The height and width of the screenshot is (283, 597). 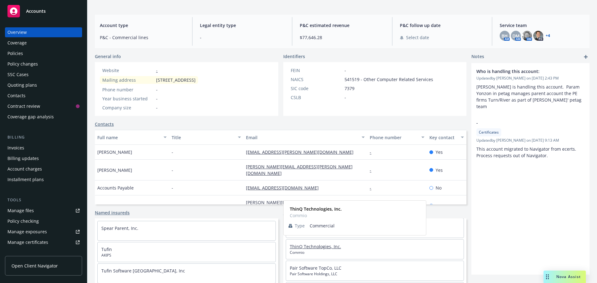 What do you see at coordinates (44, 11) in the screenshot?
I see `a: Accounts` at bounding box center [44, 11].